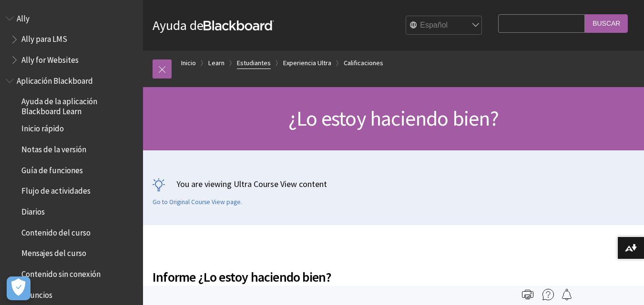 The width and height of the screenshot is (644, 305). Describe the element at coordinates (393, 118) in the screenshot. I see `span: ¿Lo estoy haciendo bien?` at that location.